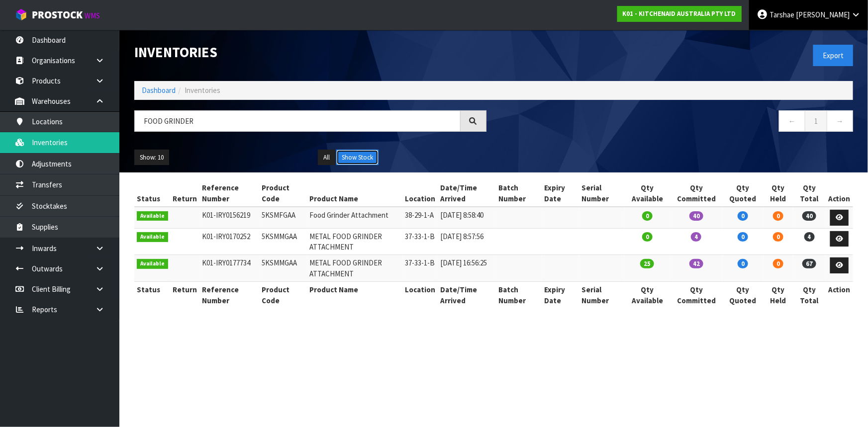 The image size is (868, 427). What do you see at coordinates (679, 14) in the screenshot?
I see `a: K01 - KITCHENAID AUSTRALIA PTY LTD` at bounding box center [679, 14].